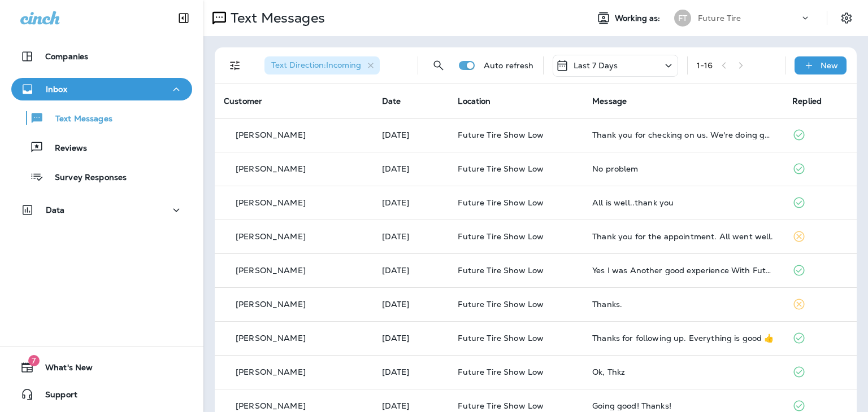  I want to click on p: Data, so click(56, 210).